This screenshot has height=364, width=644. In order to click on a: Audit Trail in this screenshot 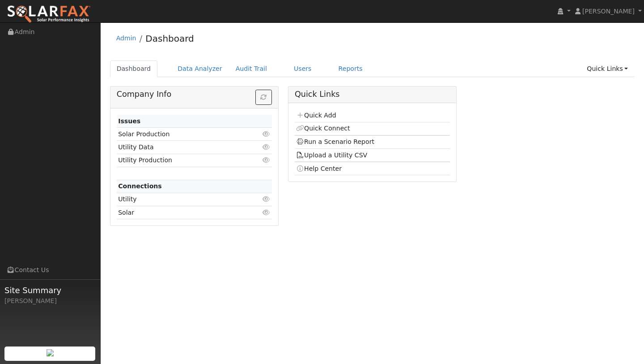, I will do `click(251, 69)`.